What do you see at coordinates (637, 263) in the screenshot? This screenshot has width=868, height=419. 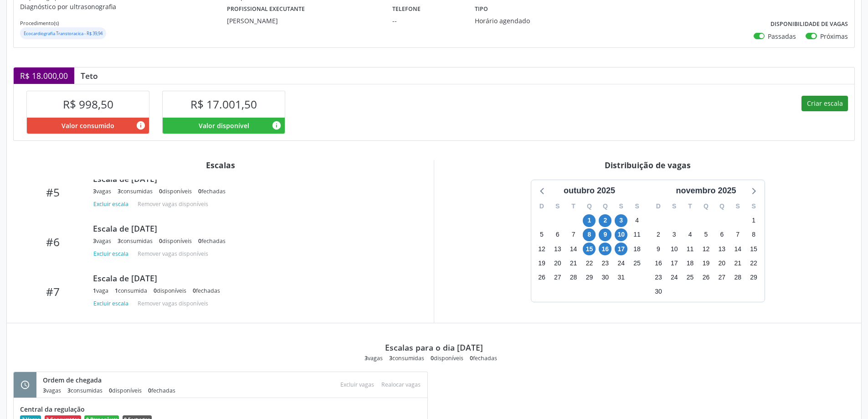 I see `span: sábado, 25 de outubro de 2025` at bounding box center [637, 263].